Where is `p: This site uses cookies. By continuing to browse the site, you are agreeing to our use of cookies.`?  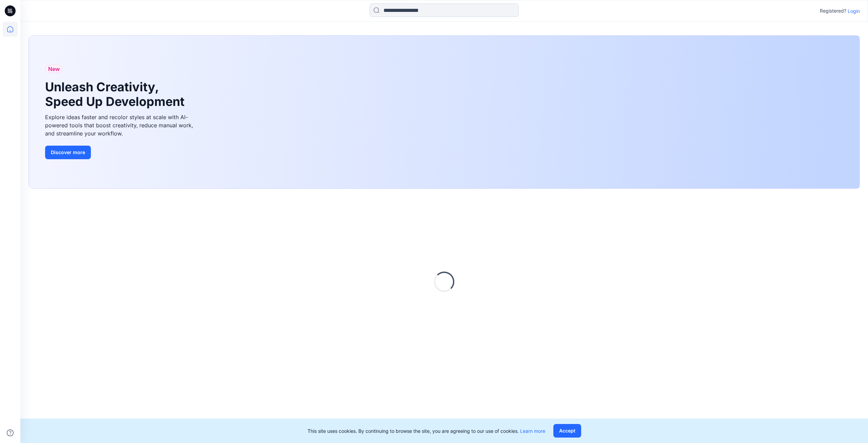
p: This site uses cookies. By continuing to browse the site, you are agreeing to our use of cookies. is located at coordinates (426, 431).